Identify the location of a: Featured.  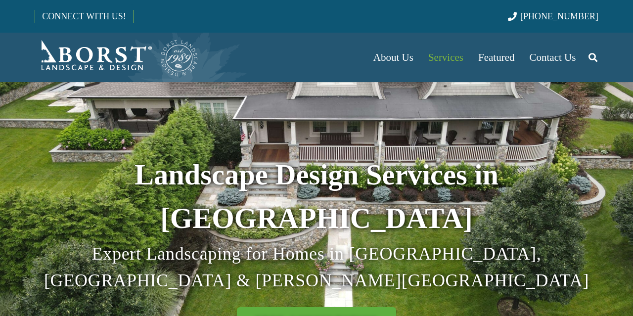
(496, 57).